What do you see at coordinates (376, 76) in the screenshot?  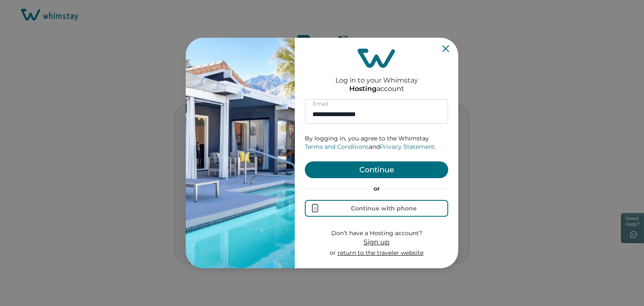 I see `h2: Log in to your Whimstay` at bounding box center [376, 76].